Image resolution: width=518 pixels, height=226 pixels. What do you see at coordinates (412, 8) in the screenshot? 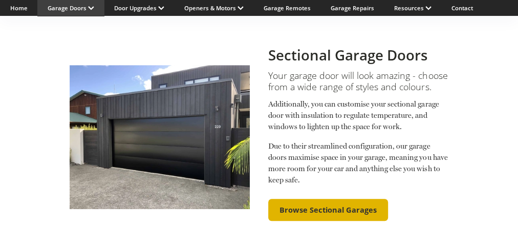
I see `a: Resources` at bounding box center [412, 8].